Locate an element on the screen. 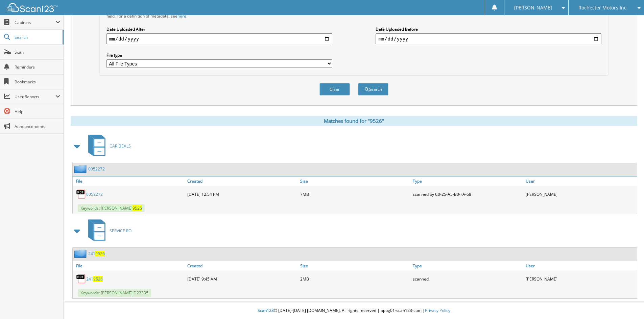 Image resolution: width=644 pixels, height=319 pixels. a: CAR DEALS is located at coordinates (108, 146).